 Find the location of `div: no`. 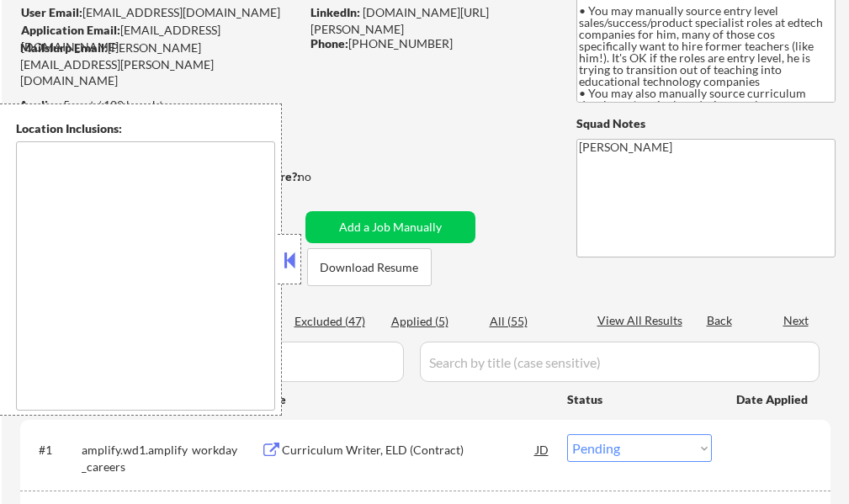

div: no is located at coordinates (321, 176).